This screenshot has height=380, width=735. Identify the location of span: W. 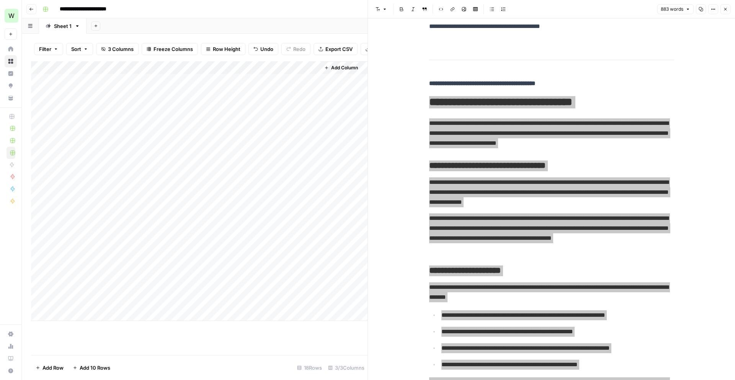
(11, 16).